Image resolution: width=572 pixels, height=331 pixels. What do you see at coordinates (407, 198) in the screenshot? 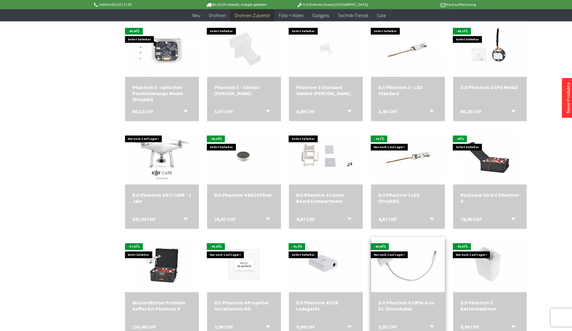
I see `a: DJI Phantom 3 LED (Pro/Adv) 4,87 CHF In den Warenkorb` at bounding box center [407, 198].